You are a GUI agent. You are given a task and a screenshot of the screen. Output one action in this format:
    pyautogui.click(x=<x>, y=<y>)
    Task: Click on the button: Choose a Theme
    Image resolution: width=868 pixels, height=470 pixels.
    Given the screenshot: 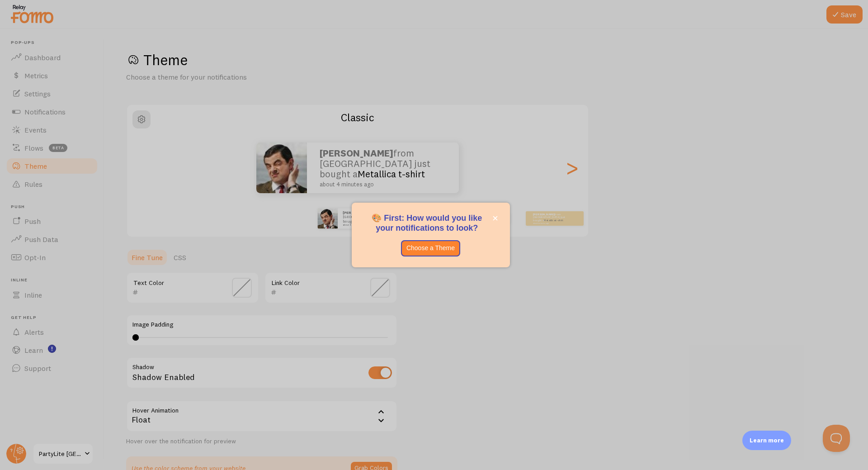 What is the action you would take?
    pyautogui.click(x=430, y=248)
    